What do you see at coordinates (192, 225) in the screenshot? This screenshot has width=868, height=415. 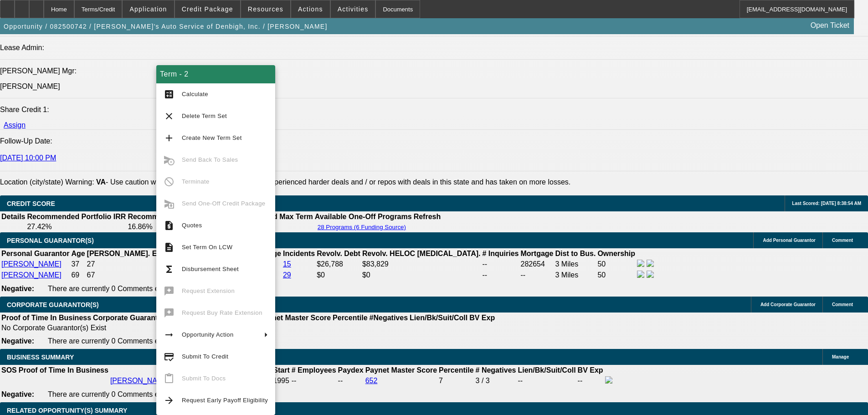 I see `span: Quotes` at bounding box center [192, 225].